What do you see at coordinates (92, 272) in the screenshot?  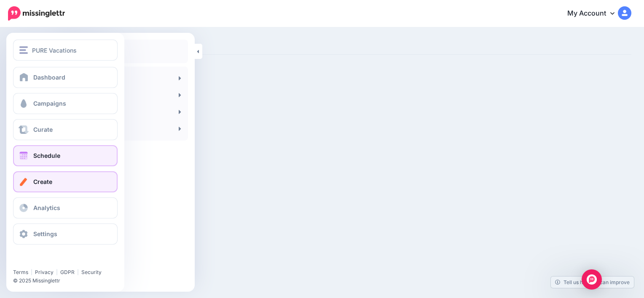 I see `a: Security` at bounding box center [92, 272].